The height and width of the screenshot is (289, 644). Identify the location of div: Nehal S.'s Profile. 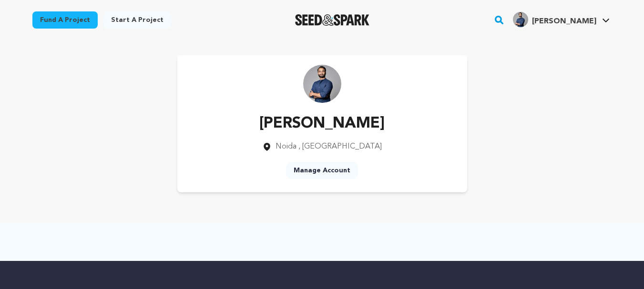
(555, 19).